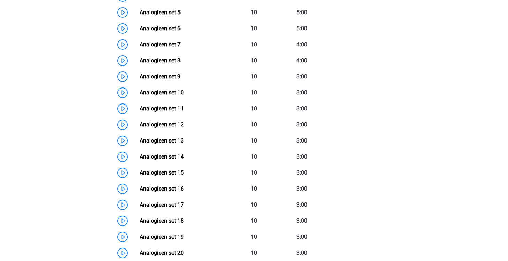 The image size is (508, 261). Describe the element at coordinates (160, 76) in the screenshot. I see `a: Analogieen set 9` at that location.